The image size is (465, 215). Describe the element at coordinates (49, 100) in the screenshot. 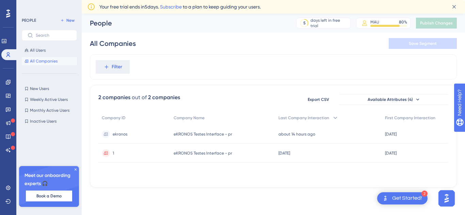

I see `button: Weekly Active Users` at that location.